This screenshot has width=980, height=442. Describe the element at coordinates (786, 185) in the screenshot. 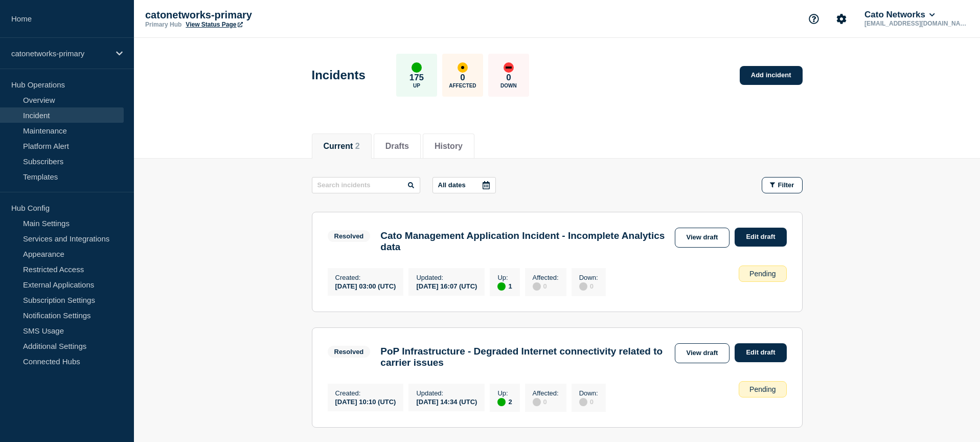

I see `span: Filter` at that location.